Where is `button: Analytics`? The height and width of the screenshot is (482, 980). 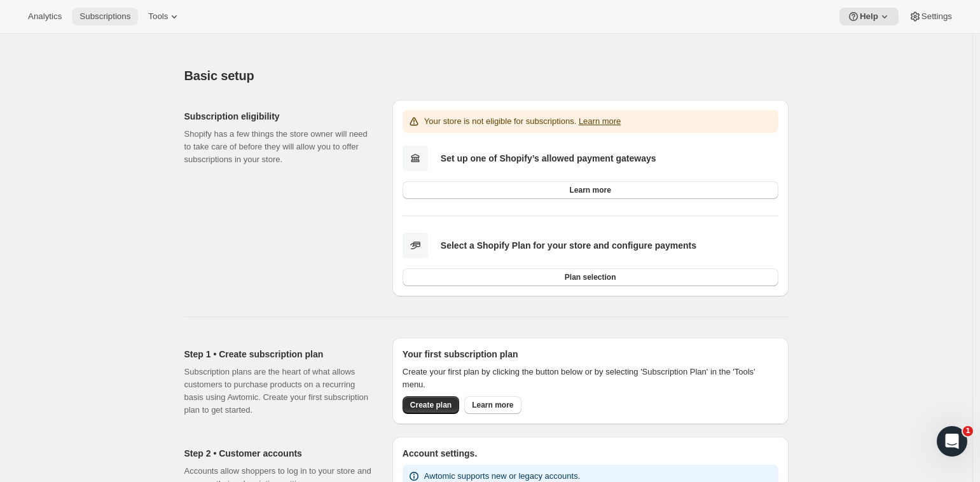 button: Analytics is located at coordinates (45, 17).